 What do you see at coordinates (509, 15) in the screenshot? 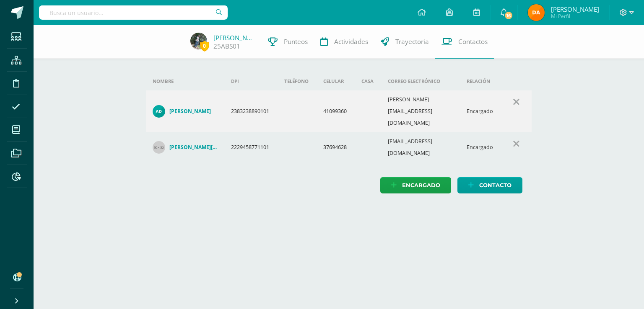
I see `span: 16` at bounding box center [509, 15].